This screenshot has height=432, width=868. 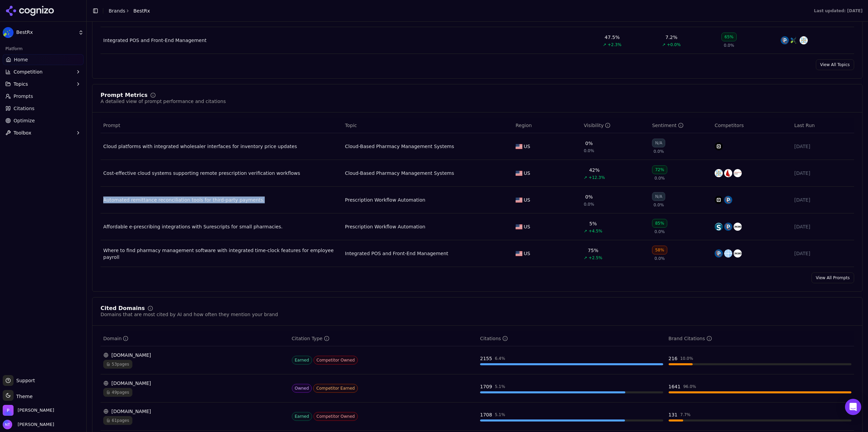 What do you see at coordinates (221, 254) in the screenshot?
I see `a: Where to find pharmacy management software with integrated time-clock features for employee payroll` at bounding box center [221, 254].